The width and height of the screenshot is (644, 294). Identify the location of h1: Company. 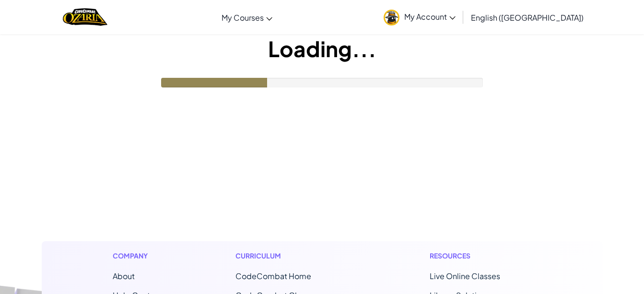
(135, 256).